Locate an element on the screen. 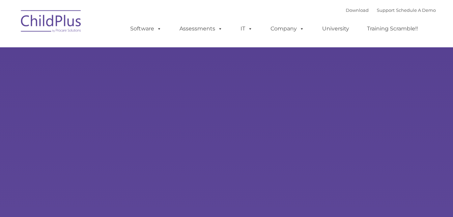 The image size is (453, 217). img: ChildPlus by Procare Solutions is located at coordinates (51, 22).